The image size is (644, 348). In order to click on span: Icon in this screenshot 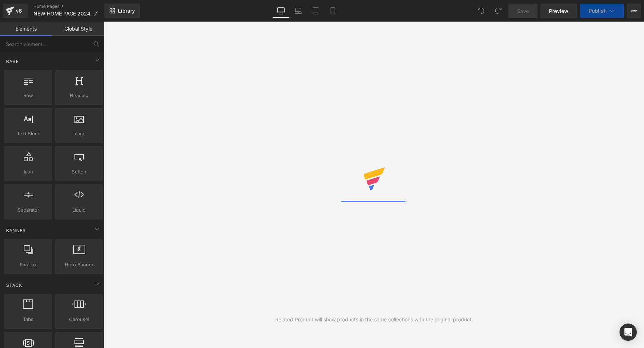, I will do `click(28, 172)`.